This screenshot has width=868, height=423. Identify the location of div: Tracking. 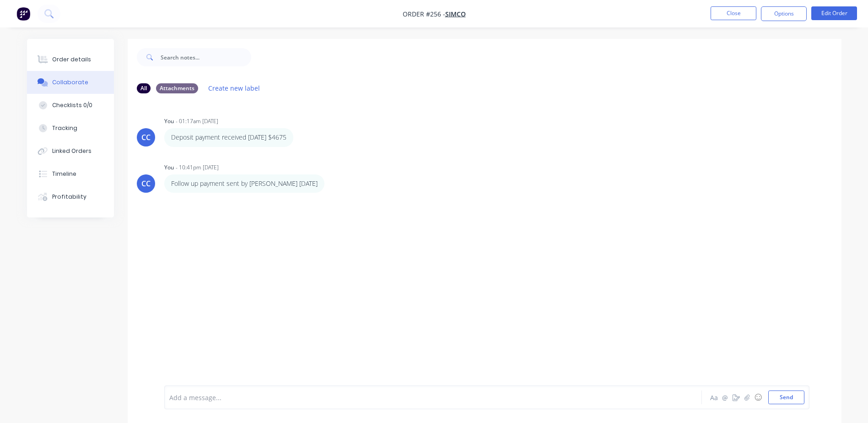
(64, 128).